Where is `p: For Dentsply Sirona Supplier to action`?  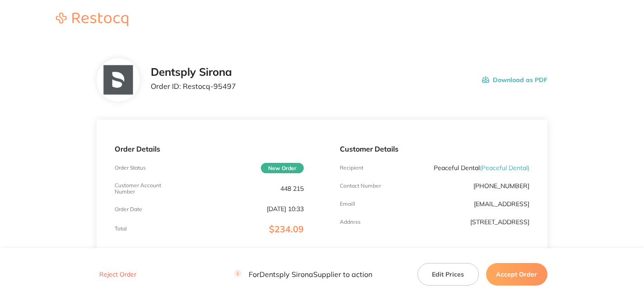
p: For Dentsply Sirona Supplier to action is located at coordinates (303, 274).